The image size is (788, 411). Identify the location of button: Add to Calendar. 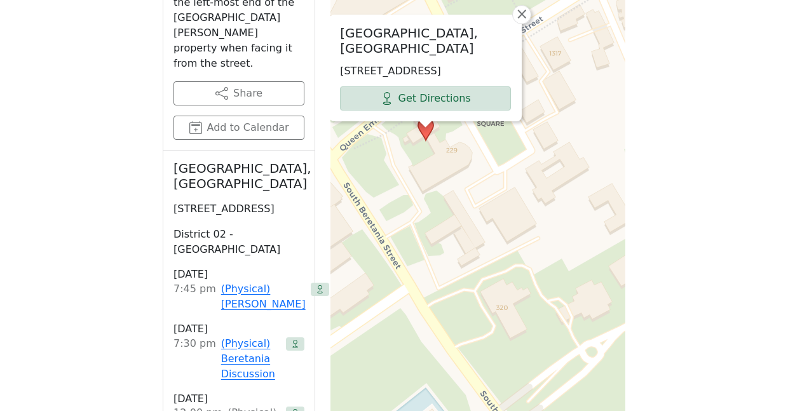
(239, 128).